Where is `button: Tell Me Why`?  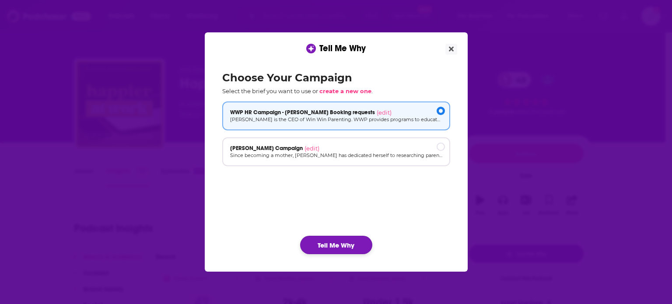 button: Tell Me Why is located at coordinates (336, 245).